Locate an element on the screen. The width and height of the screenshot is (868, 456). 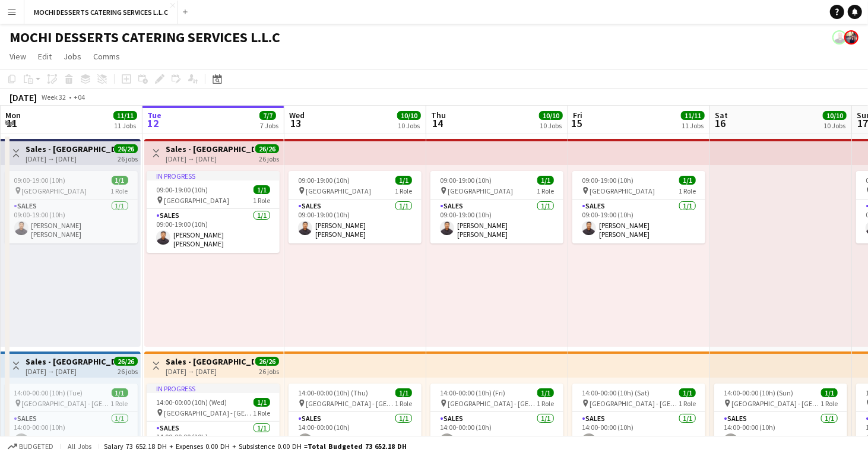
app-user-avatar: Venus Joson is located at coordinates (851, 38).